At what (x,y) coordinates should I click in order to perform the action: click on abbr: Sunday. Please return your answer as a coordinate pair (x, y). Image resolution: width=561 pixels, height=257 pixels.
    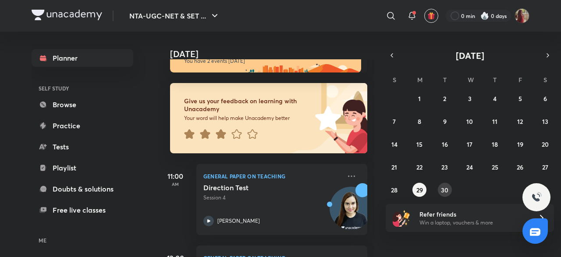
    Looking at the image, I should click on (395, 79).